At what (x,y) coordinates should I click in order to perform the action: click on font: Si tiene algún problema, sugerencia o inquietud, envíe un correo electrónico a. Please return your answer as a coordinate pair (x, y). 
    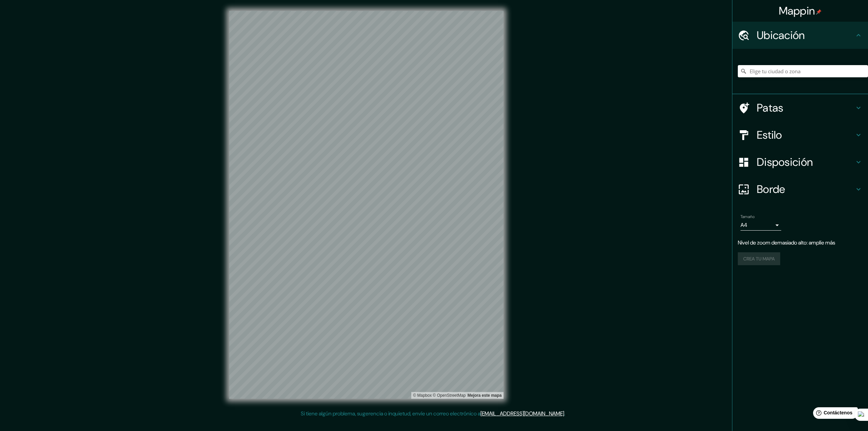
    Looking at the image, I should click on (390, 413).